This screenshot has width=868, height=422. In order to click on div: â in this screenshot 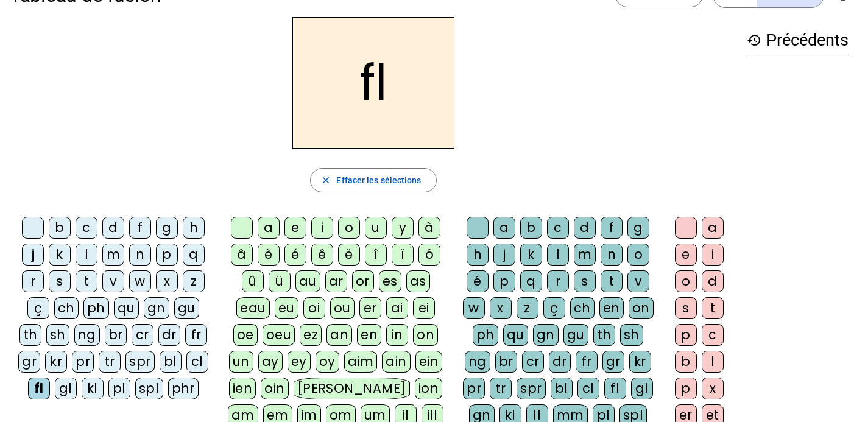, I will do `click(242, 254)`.